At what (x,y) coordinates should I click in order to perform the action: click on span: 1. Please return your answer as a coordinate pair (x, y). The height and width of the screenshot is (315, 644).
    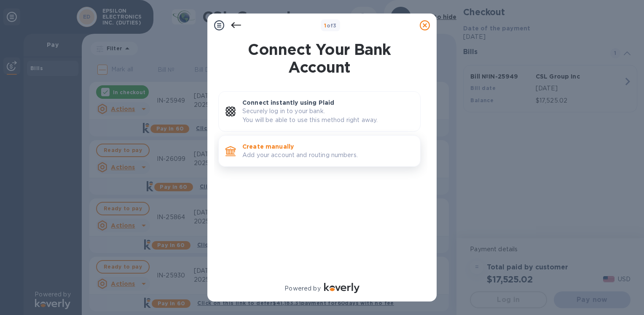
    Looking at the image, I should click on (325, 25).